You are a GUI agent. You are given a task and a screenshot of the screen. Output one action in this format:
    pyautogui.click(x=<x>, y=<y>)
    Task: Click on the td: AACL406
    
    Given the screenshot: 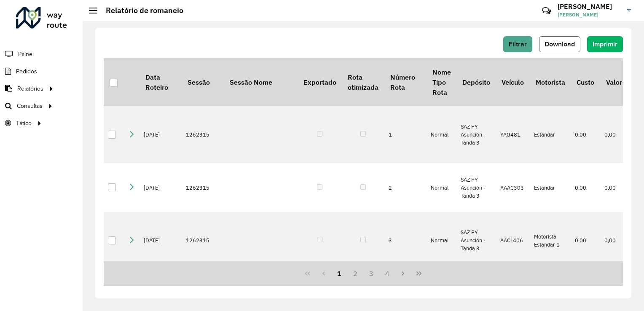 What is the action you would take?
    pyautogui.click(x=513, y=240)
    